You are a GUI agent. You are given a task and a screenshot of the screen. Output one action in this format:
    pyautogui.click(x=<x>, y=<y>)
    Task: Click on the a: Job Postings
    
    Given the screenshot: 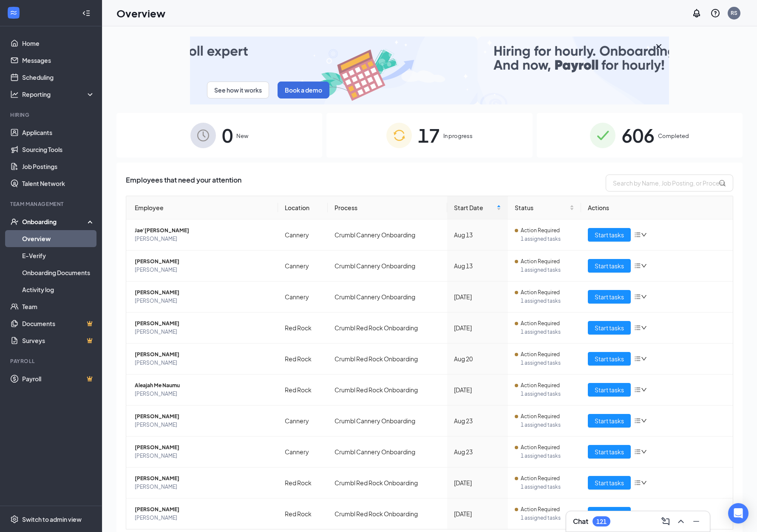 What is the action you would take?
    pyautogui.click(x=59, y=167)
    